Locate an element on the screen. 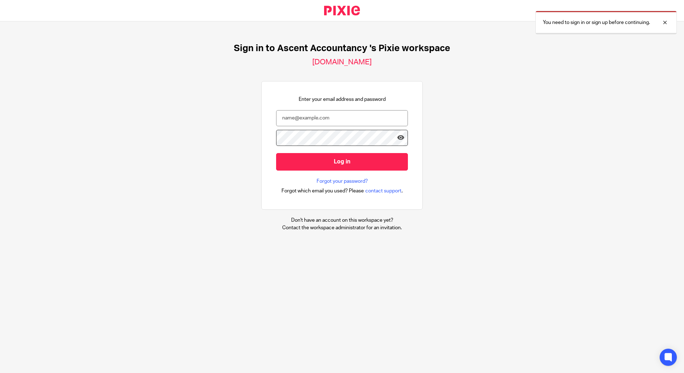 Image resolution: width=684 pixels, height=373 pixels. p: Don't have an account on this workspace yet? is located at coordinates (342, 220).